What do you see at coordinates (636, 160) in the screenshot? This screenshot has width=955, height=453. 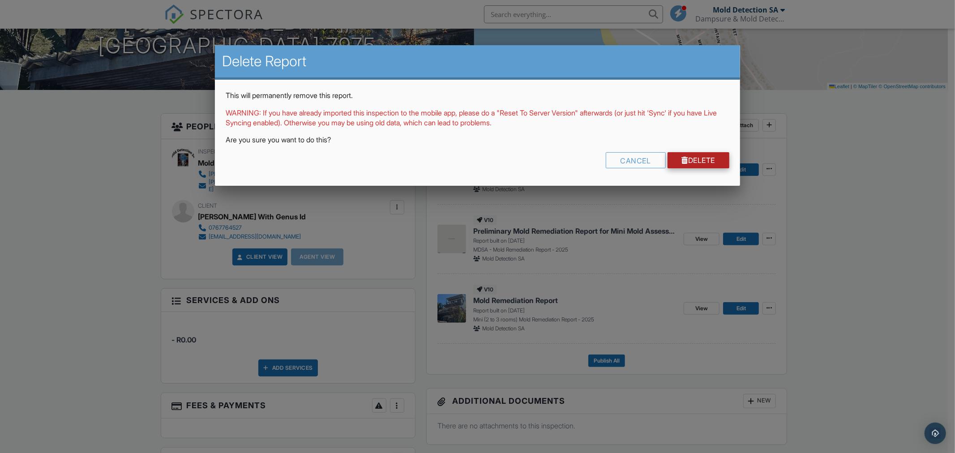 I see `div: Cancel` at bounding box center [636, 160].